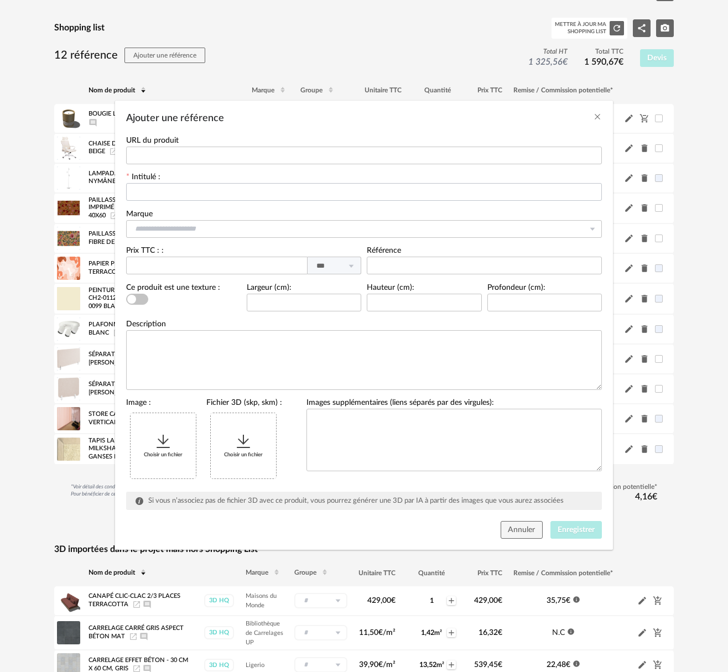 The height and width of the screenshot is (672, 728). Describe the element at coordinates (173, 289) in the screenshot. I see `label: Ce produit est une texture :` at that location.